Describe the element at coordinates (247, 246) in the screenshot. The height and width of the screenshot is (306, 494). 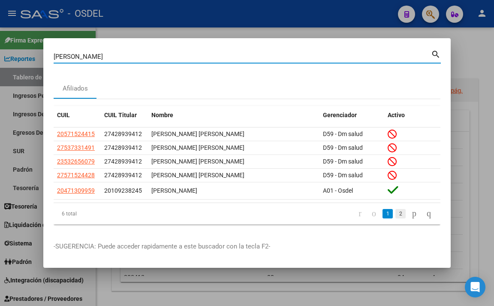
I see `p: -SUGERENCIA: Puede acceder rapidamente a este buscador con la tecla F2-` at that location.